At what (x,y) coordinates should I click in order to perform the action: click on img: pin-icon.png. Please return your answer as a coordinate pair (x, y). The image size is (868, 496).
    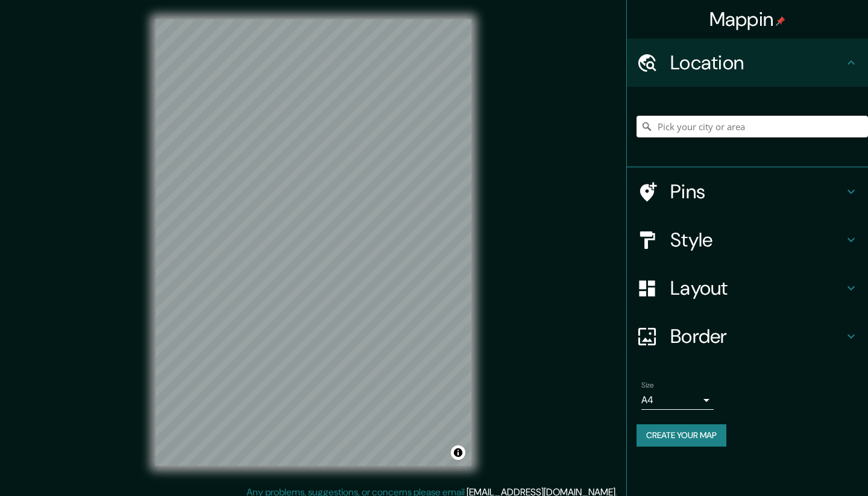
    Looking at the image, I should click on (781, 21).